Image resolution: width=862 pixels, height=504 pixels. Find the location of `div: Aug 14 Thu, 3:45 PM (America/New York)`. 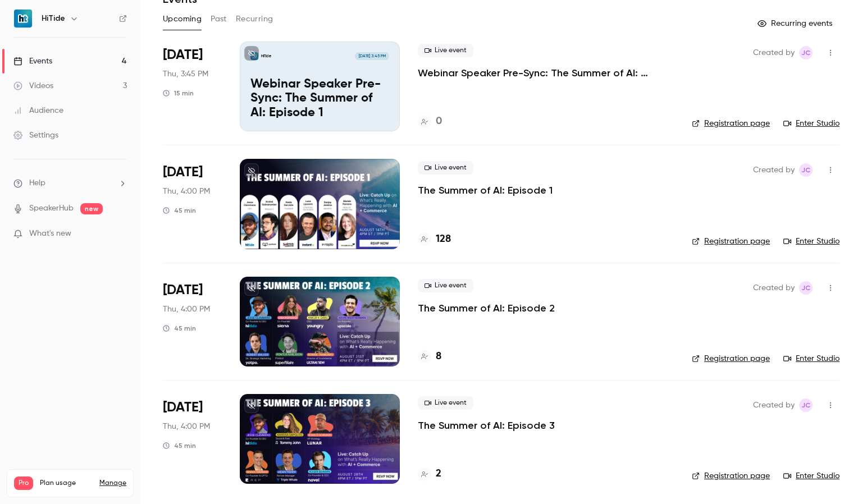

div: Aug 14 Thu, 3:45 PM (America/New York) is located at coordinates (192, 86).